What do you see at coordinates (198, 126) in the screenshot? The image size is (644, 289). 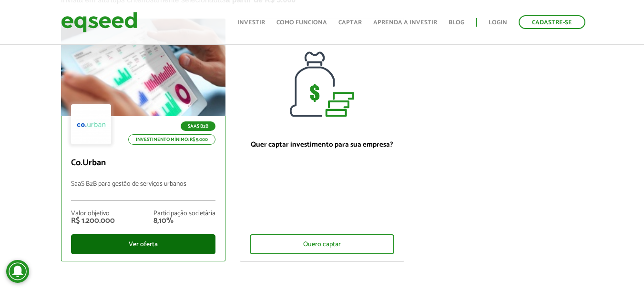 I see `p: SaaS B2B` at bounding box center [198, 126].